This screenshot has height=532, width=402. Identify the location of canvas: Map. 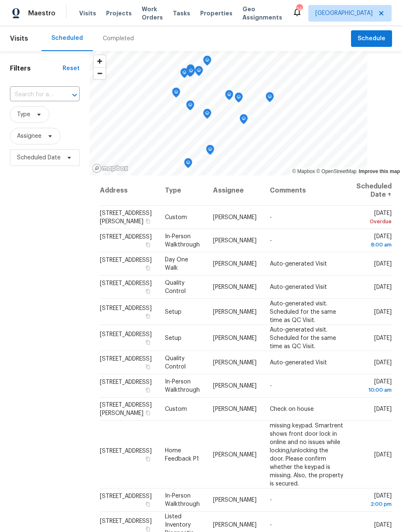
(228, 113).